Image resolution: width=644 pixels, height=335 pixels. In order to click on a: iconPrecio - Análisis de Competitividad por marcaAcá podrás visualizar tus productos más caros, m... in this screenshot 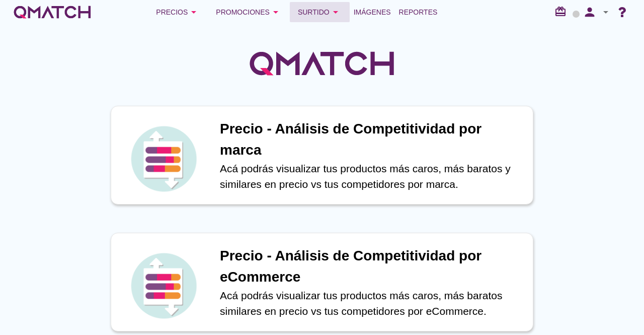, I will do `click(322, 155)`.